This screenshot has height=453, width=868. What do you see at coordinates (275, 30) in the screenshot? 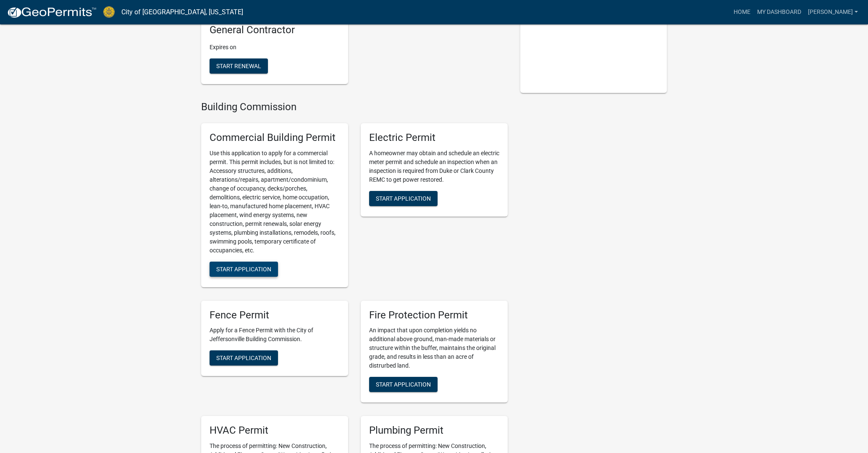
I see `h5: General Contractor` at bounding box center [275, 30].